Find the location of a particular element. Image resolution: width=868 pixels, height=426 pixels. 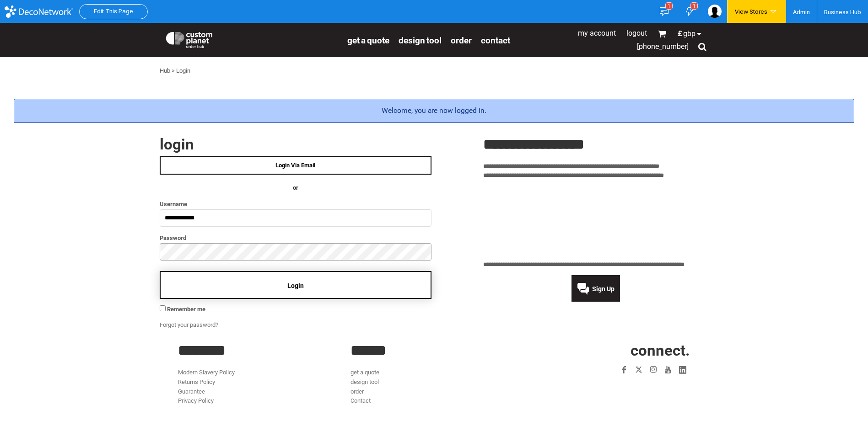

label: Password is located at coordinates (295, 238).